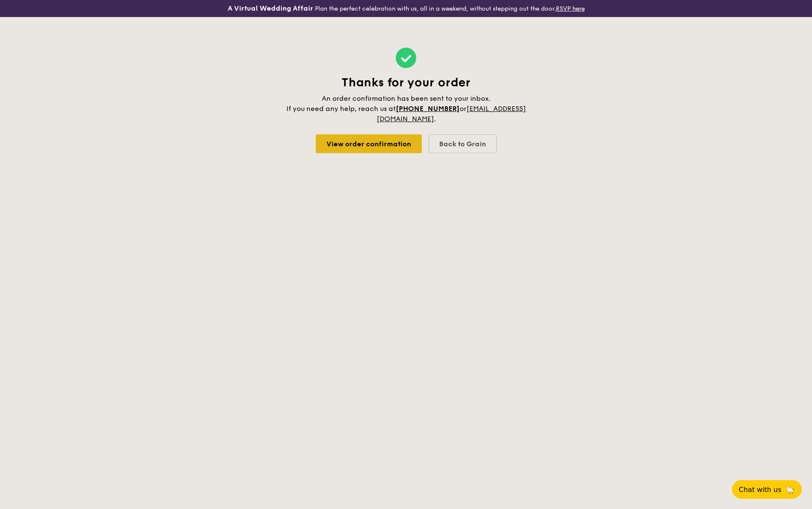  I want to click on a: View order confirmation, so click(368, 144).